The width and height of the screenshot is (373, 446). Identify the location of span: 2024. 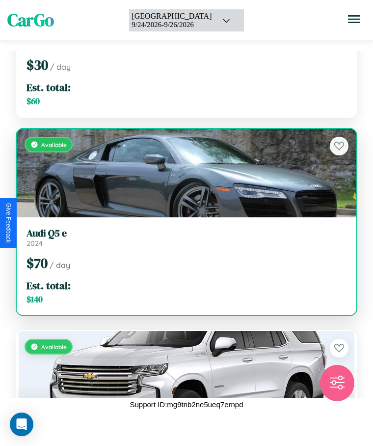
(34, 243).